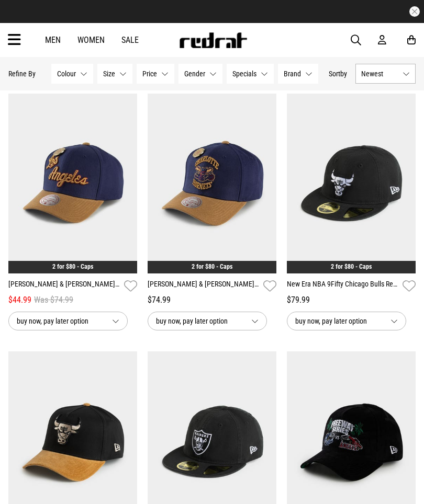 This screenshot has height=504, width=424. Describe the element at coordinates (342, 286) in the screenshot. I see `a: New Era NBA 9Fifty Chicago Bulls Retro Crown Fitted Cap` at that location.